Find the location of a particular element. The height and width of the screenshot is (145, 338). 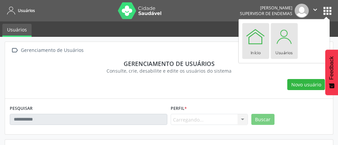

div: Consulte, crie, desabilite e edite os usuários do sistema is located at coordinates (169, 71).